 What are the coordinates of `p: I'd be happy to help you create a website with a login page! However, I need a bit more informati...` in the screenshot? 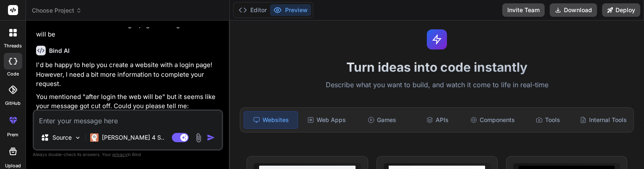 It's located at (129, 75).